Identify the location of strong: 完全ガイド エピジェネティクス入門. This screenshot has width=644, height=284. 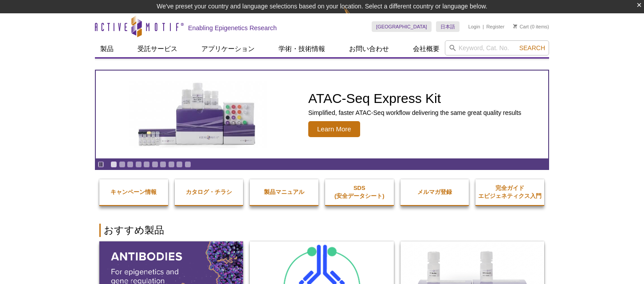
(510, 192).